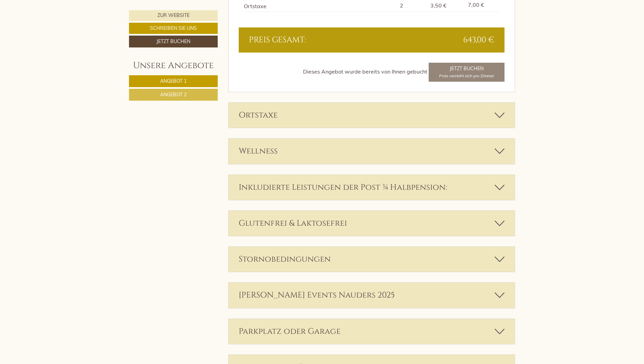  Describe the element at coordinates (372, 223) in the screenshot. I see `div: Glutenfrei & Laktosefrei` at that location.